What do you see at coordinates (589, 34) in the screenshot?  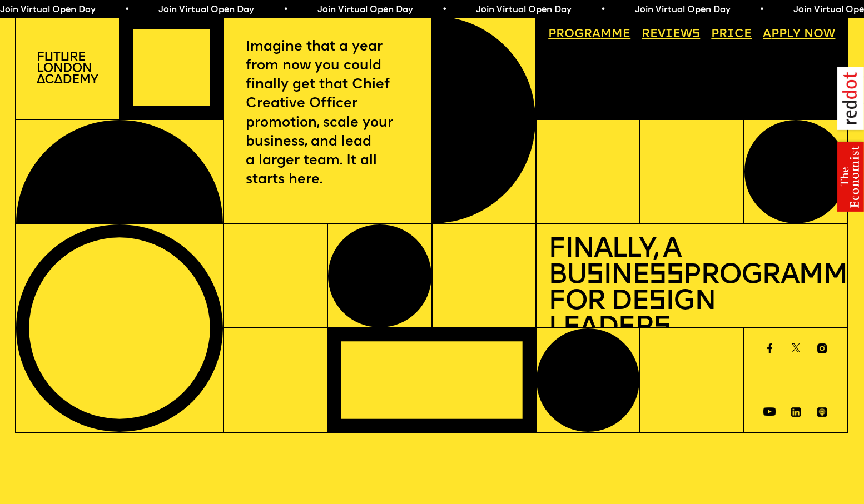 I see `a: Programme` at bounding box center [589, 34].